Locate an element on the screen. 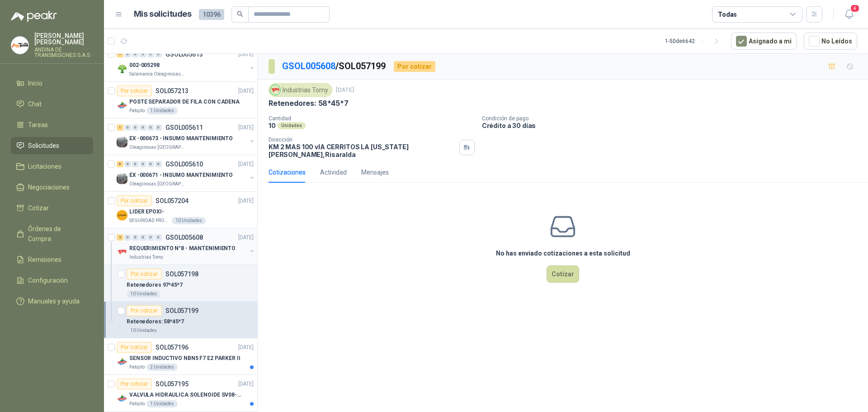  p: SOL057199 is located at coordinates (182, 311).